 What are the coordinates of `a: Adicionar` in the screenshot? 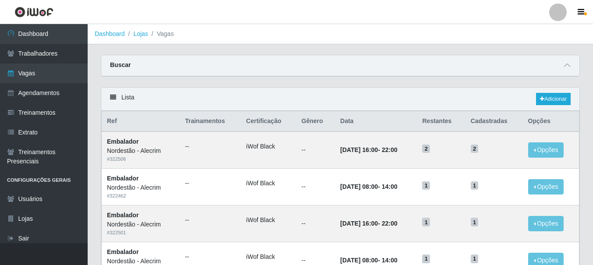 It's located at (553, 99).